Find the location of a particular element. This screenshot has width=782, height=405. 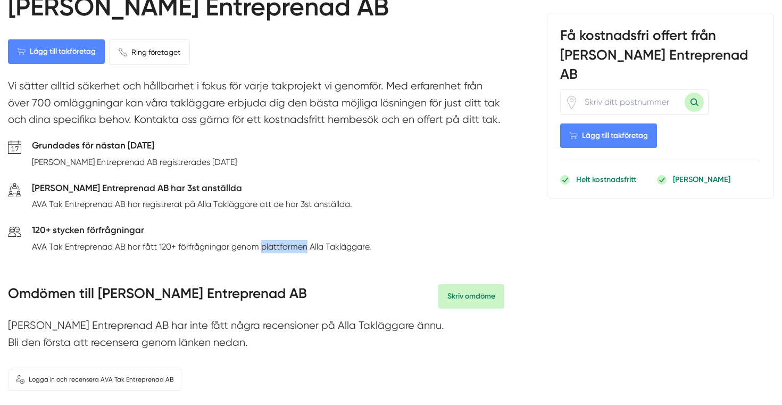

button: Sök med postnummer is located at coordinates (694, 102).